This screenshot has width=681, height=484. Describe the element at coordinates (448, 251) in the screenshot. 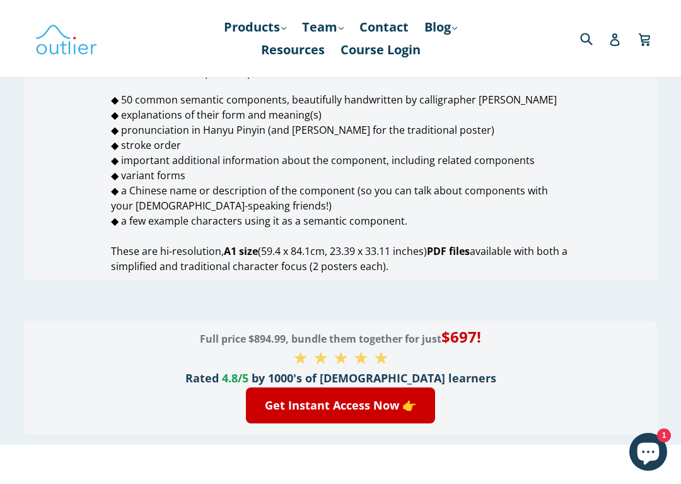

I see `strong: PDF files` at that location.